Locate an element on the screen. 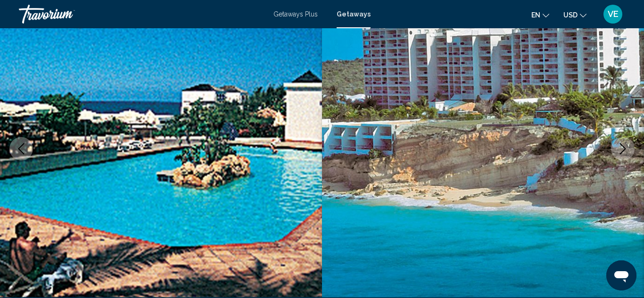 Image resolution: width=644 pixels, height=298 pixels. span: USD is located at coordinates (570, 15).